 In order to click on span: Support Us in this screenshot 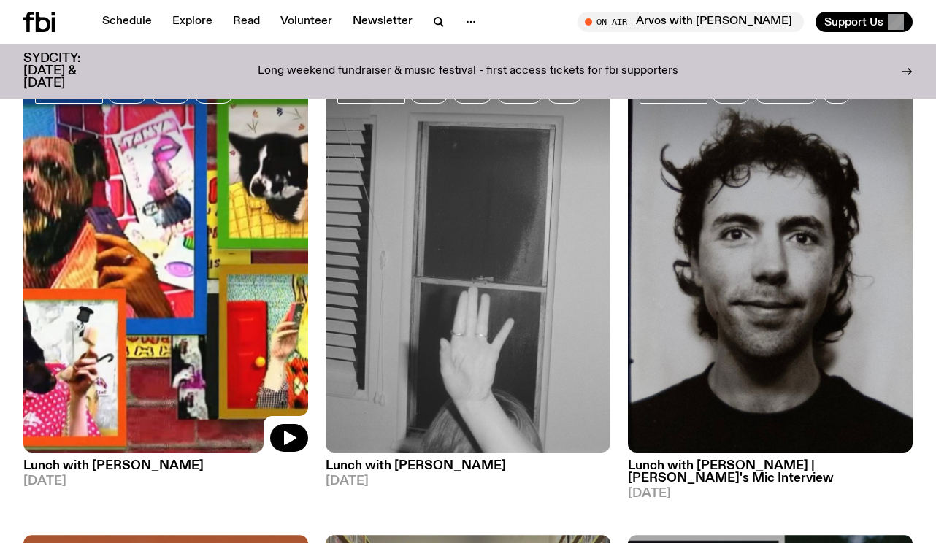, I will do `click(854, 22)`.